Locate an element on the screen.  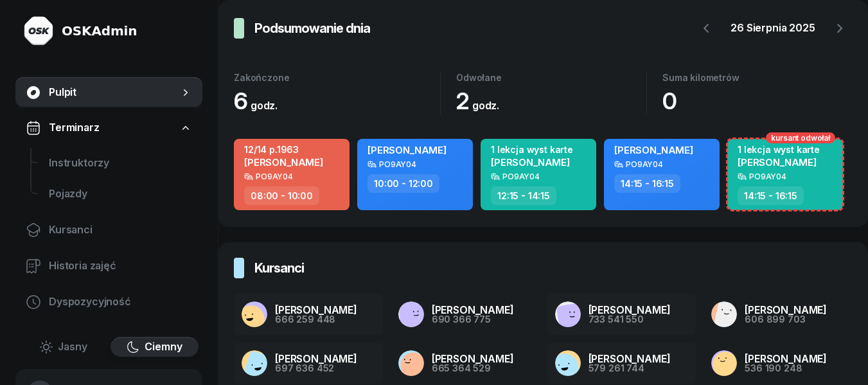
div: 665 364 529 is located at coordinates (473, 368).